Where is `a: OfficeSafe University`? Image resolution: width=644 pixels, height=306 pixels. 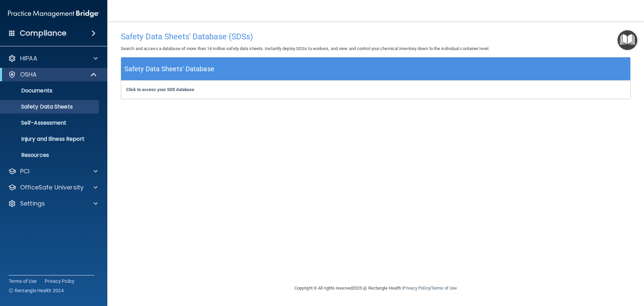 a: OfficeSafe University is located at coordinates (53, 187).